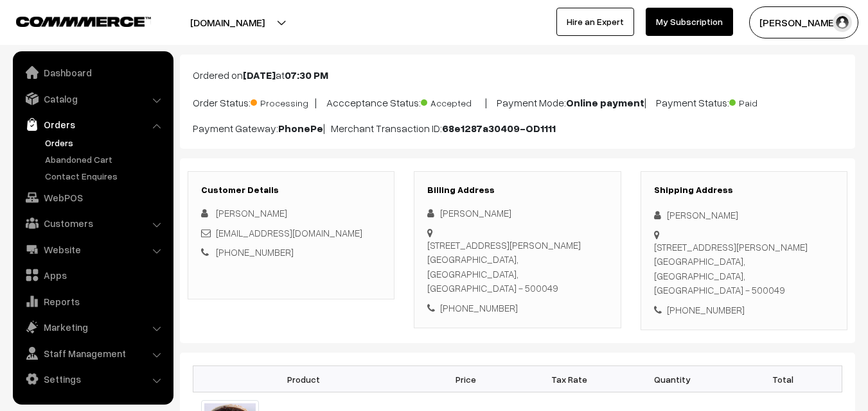 This screenshot has height=411, width=868. Describe the element at coordinates (72, 21) in the screenshot. I see `a: COMMMERCE` at that location.